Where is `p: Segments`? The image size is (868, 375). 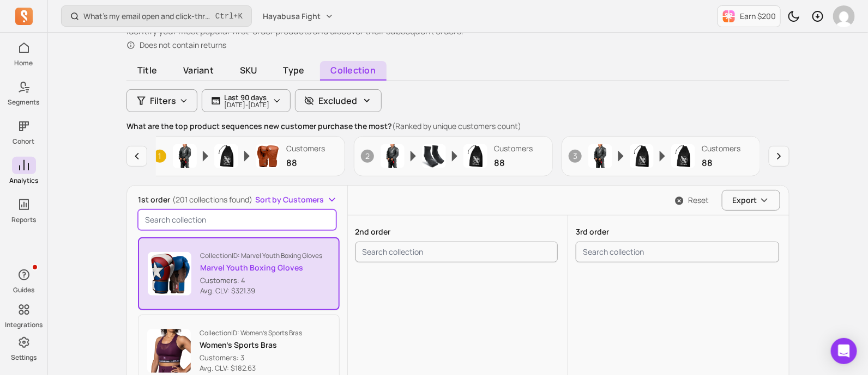
p: Segments is located at coordinates (24, 103).